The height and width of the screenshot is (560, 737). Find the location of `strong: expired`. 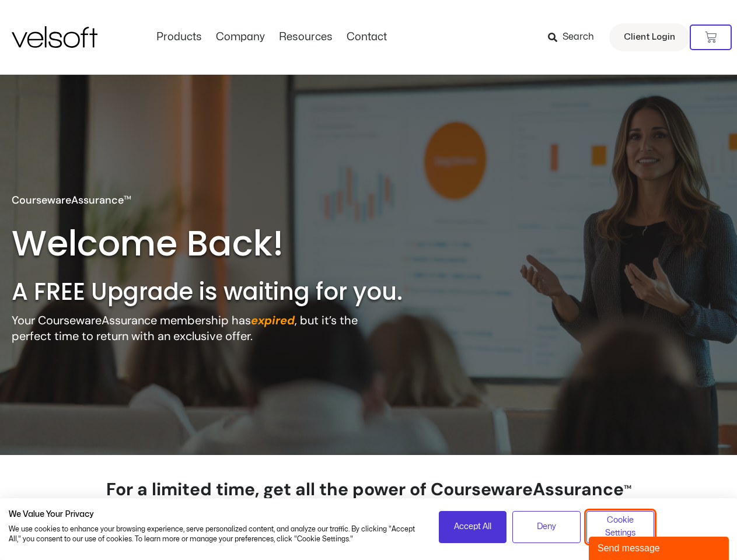

strong: expired is located at coordinates (273, 320).